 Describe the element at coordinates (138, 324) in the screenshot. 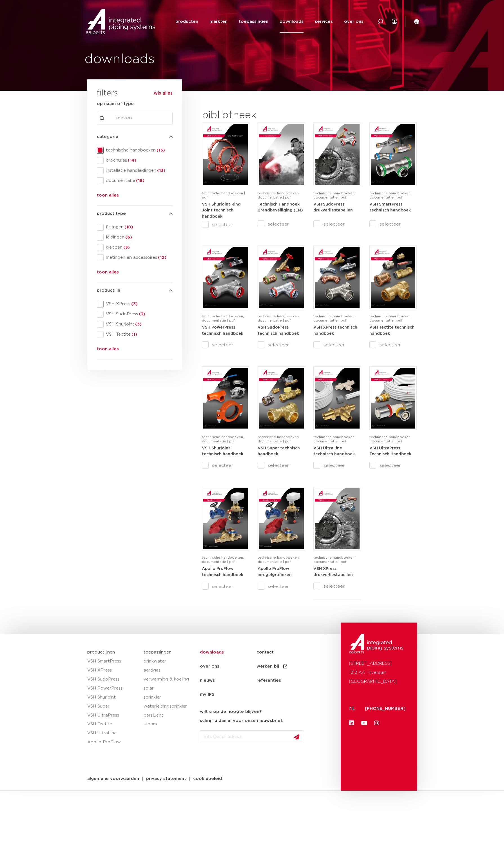

I see `span: (3)` at that location.